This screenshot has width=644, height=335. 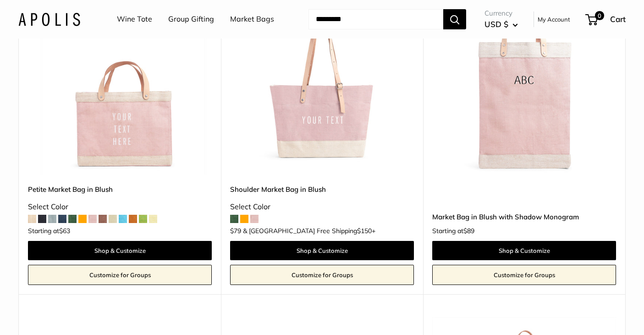 What do you see at coordinates (501, 13) in the screenshot?
I see `span: Currency` at bounding box center [501, 13].